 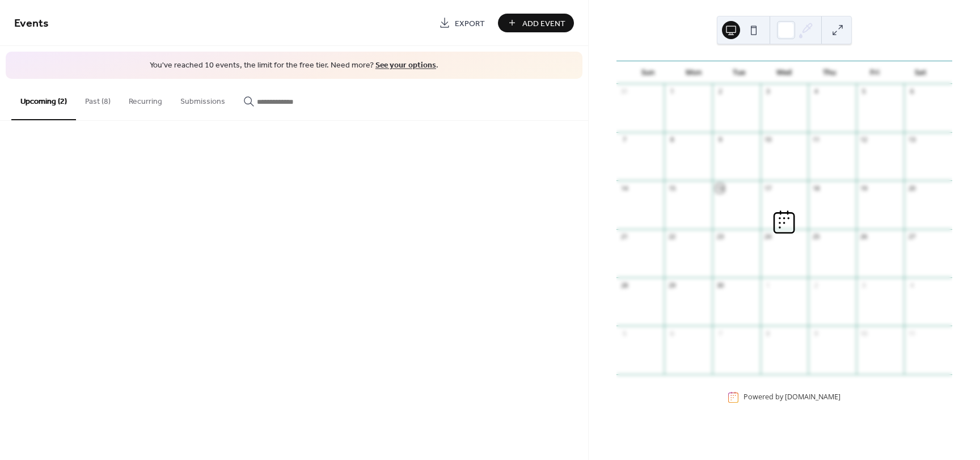 I want to click on div: 27, so click(x=912, y=236).